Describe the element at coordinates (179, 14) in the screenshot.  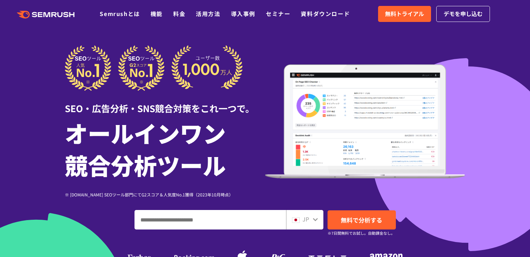
I see `a: 料金` at that location.